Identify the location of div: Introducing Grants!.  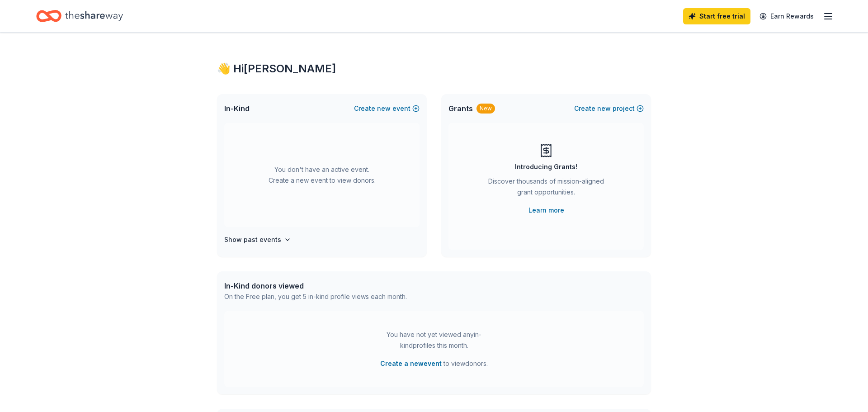
(546, 167).